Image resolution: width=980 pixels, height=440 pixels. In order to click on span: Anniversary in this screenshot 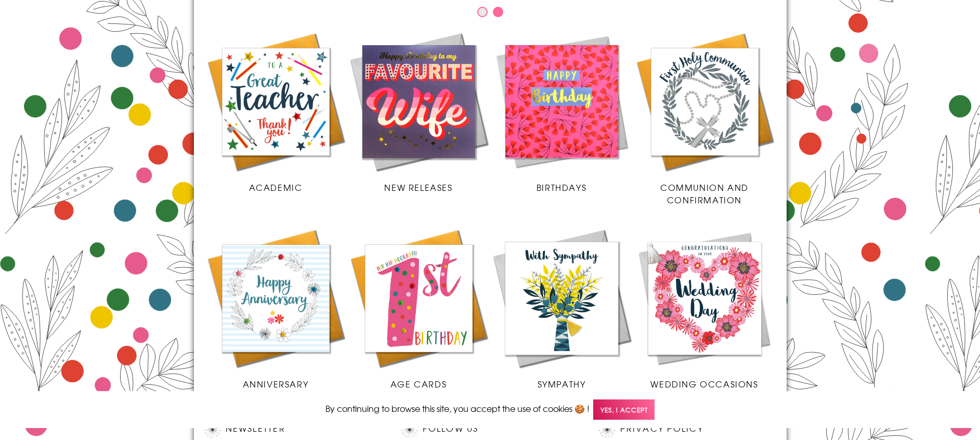, I will do `click(276, 383)`.